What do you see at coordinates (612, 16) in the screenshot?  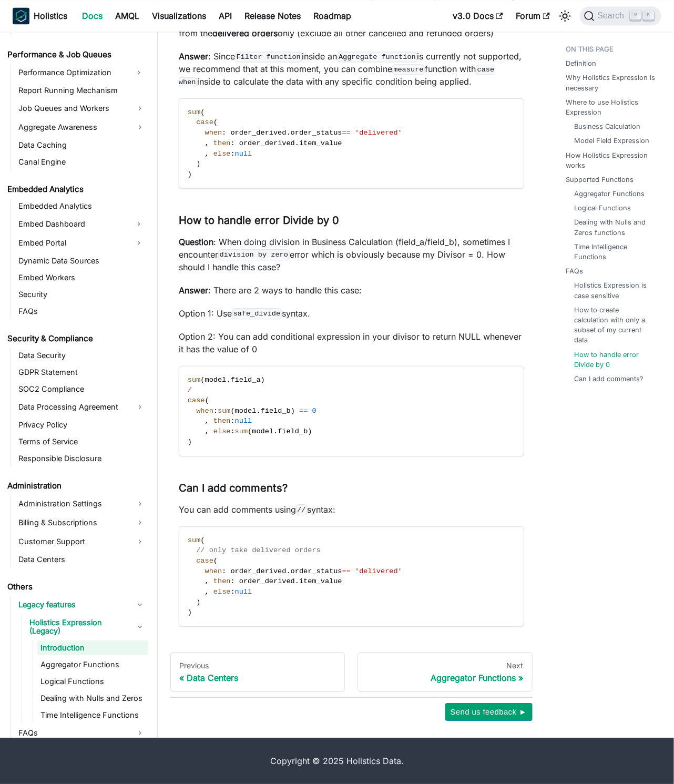 I see `span: Search` at bounding box center [612, 16].